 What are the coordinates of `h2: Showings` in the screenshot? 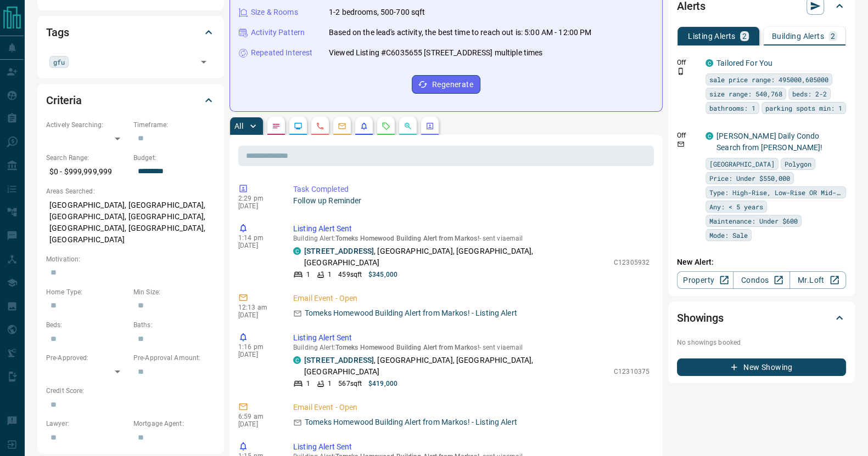 It's located at (700, 318).